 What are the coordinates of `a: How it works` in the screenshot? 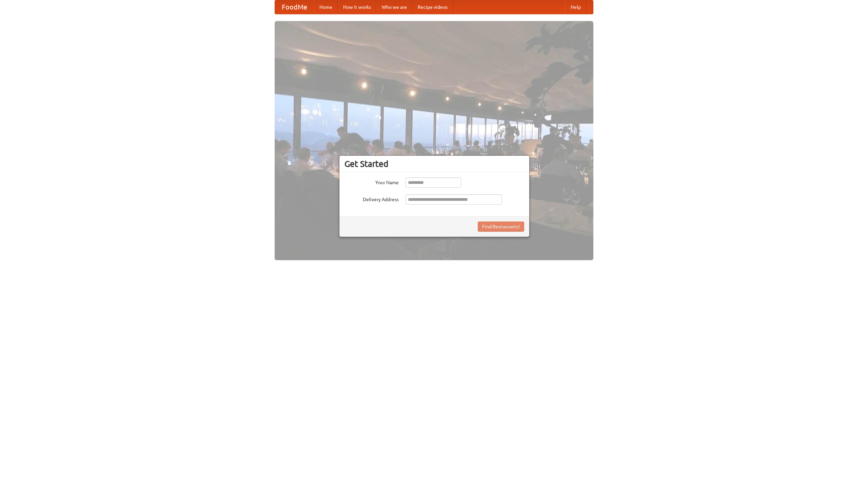 It's located at (357, 7).